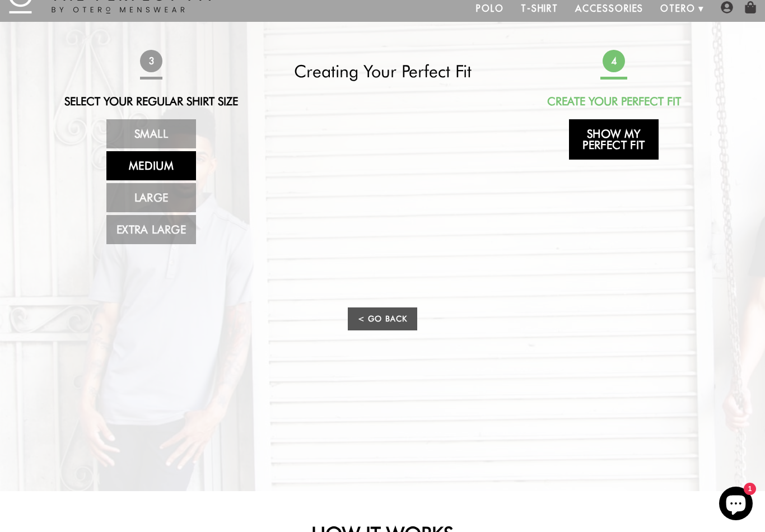 This screenshot has width=765, height=532. I want to click on h2: Creating Your Perfect Fit, so click(383, 71).